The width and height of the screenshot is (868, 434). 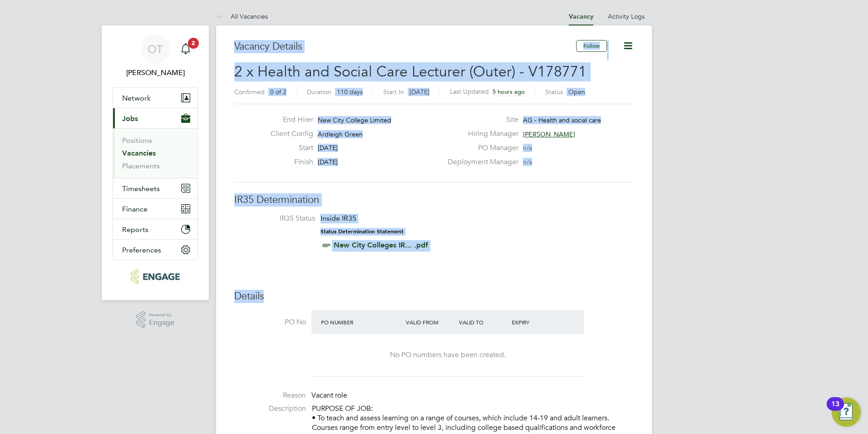 I want to click on a: Go to home page, so click(x=156, y=276).